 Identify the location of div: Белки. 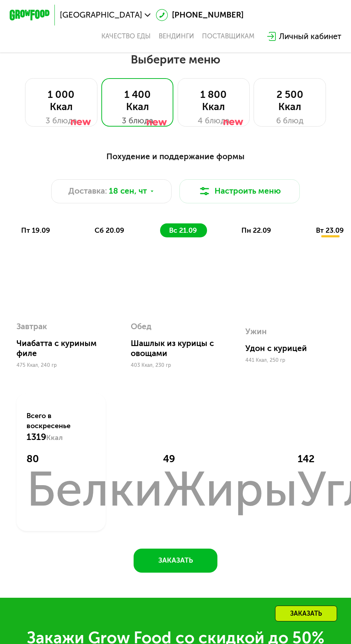
(95, 514).